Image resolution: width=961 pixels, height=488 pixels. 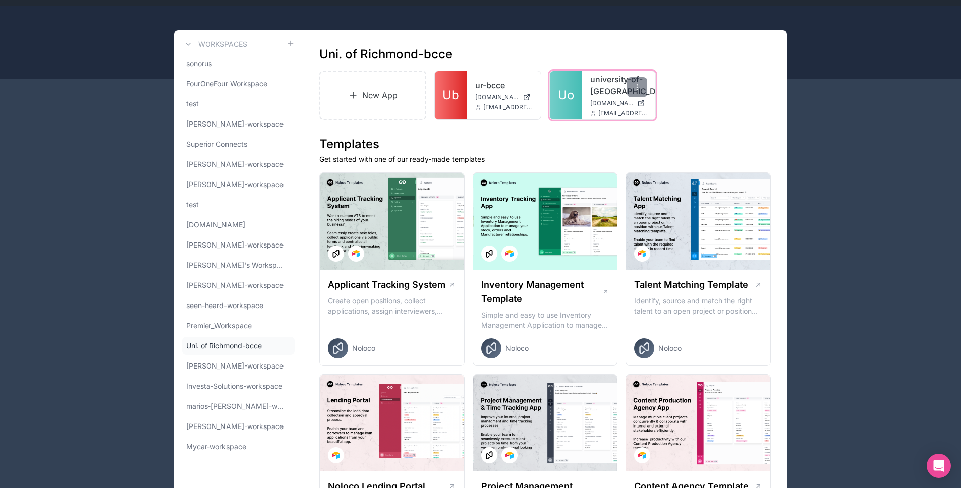 What do you see at coordinates (216, 447) in the screenshot?
I see `span: Mycar-workspace` at bounding box center [216, 447].